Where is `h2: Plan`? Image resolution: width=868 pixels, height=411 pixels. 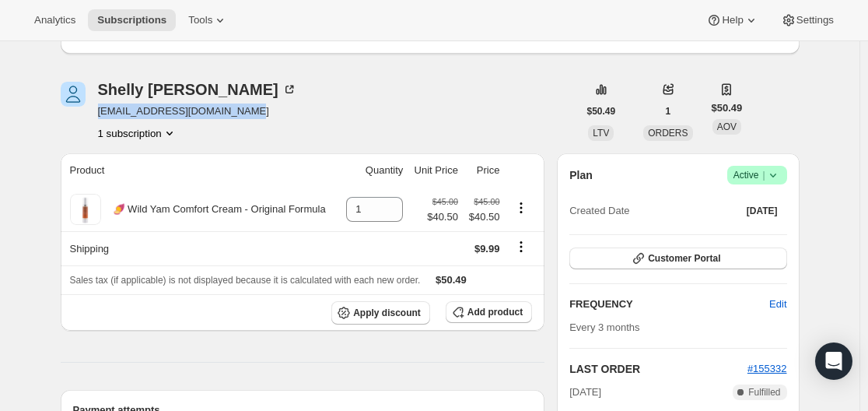
h2: Plan is located at coordinates (581, 175).